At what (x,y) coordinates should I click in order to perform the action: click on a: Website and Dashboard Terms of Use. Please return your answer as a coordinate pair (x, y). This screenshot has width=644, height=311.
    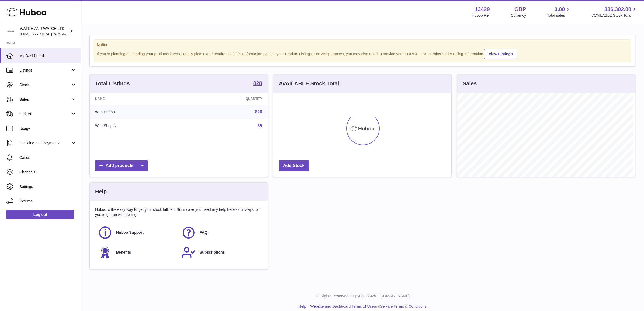
    Looking at the image, I should click on (342, 306).